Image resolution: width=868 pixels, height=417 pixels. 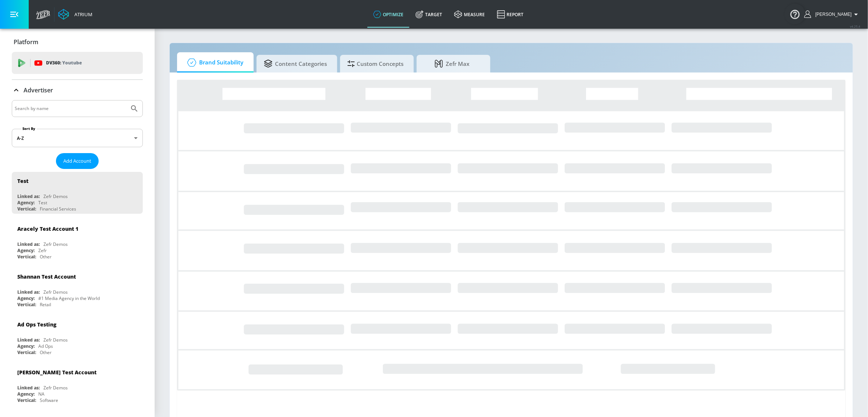 What do you see at coordinates (429, 14) in the screenshot?
I see `a: Target` at bounding box center [429, 14].